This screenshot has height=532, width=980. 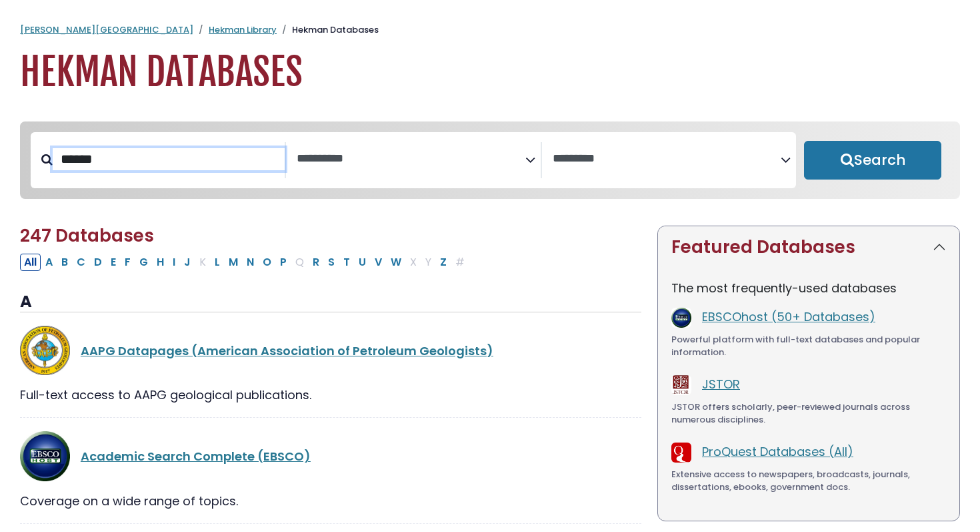 I want to click on button: Filter Results B, so click(x=65, y=263).